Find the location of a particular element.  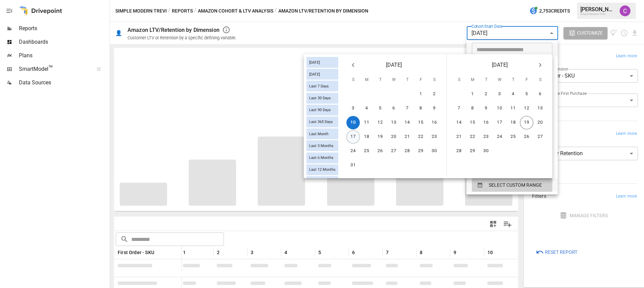

div: Last Year is located at coordinates (322, 182).